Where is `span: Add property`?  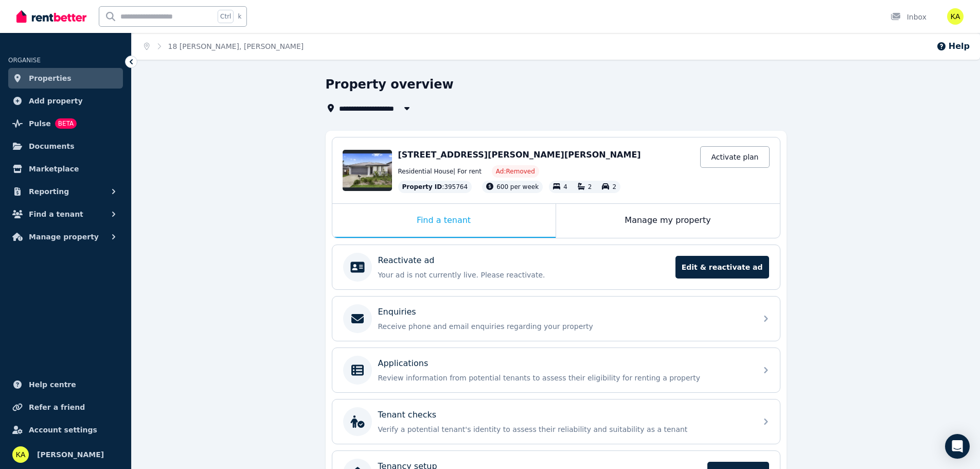 span: Add property is located at coordinates (56, 101).